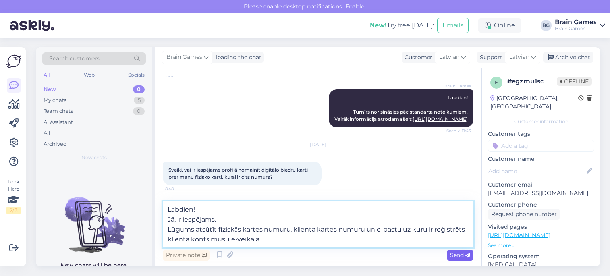 This screenshot has height=276, width=610. I want to click on div: Team chats, so click(58, 111).